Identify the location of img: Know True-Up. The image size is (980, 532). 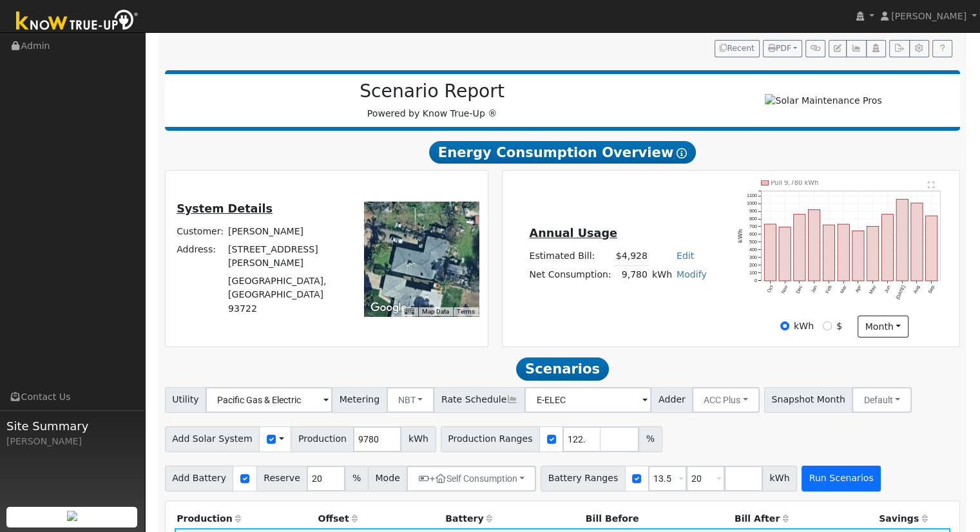
(77, 21).